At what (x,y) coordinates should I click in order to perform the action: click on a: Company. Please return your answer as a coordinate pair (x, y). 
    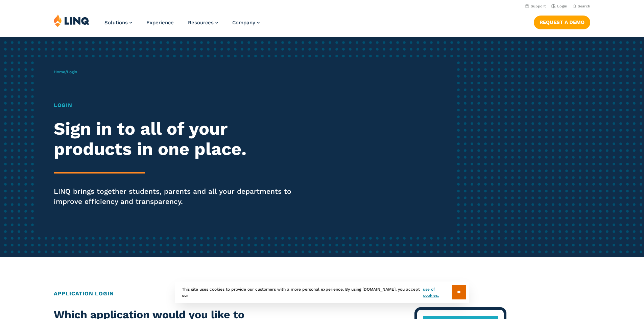
    Looking at the image, I should click on (246, 23).